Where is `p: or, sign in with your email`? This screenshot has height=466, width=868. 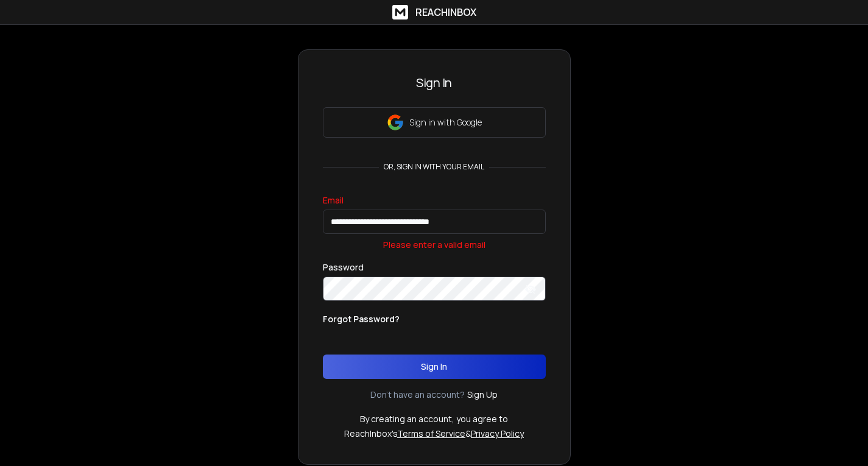
p: or, sign in with your email is located at coordinates (434, 167).